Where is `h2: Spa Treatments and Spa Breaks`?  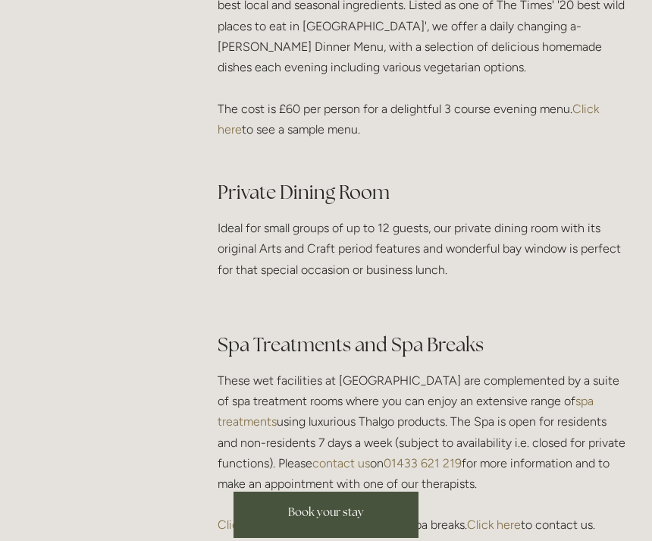
h2: Spa Treatments and Spa Breaks is located at coordinates (423, 344).